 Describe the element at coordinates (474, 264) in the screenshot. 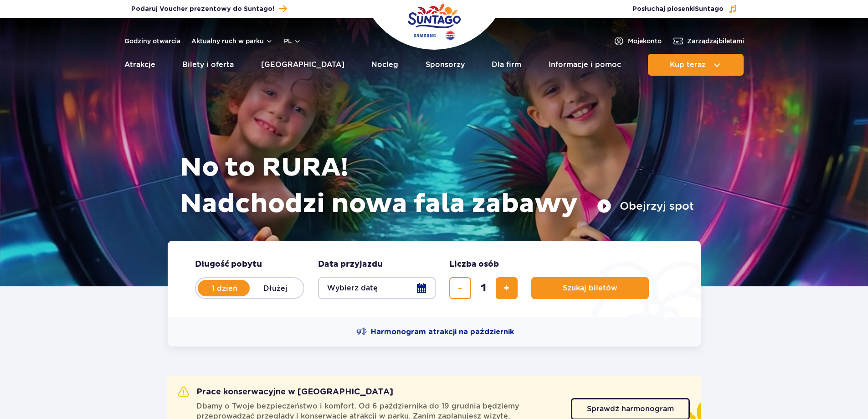

I see `span: Liczba osób` at that location.